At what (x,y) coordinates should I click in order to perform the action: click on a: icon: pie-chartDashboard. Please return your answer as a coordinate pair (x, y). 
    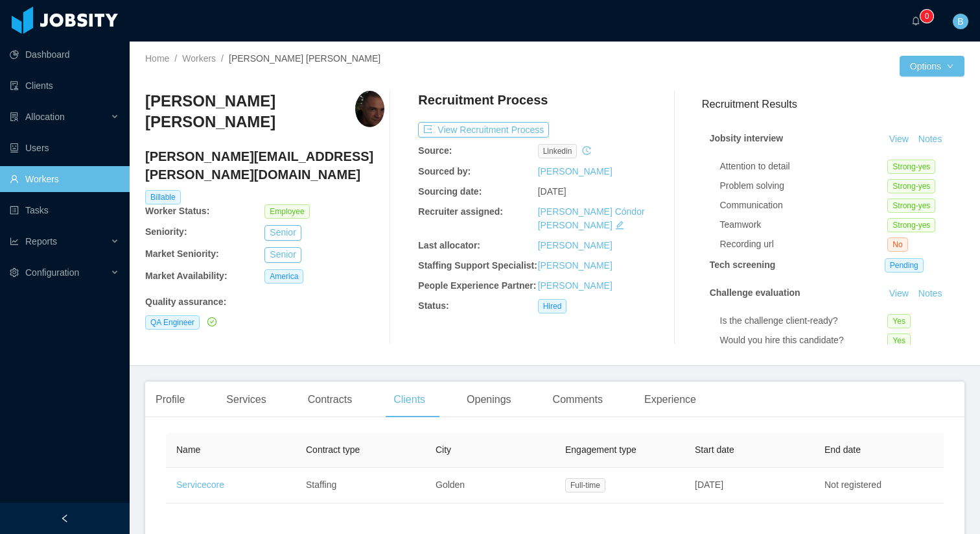
    Looking at the image, I should click on (64, 55).